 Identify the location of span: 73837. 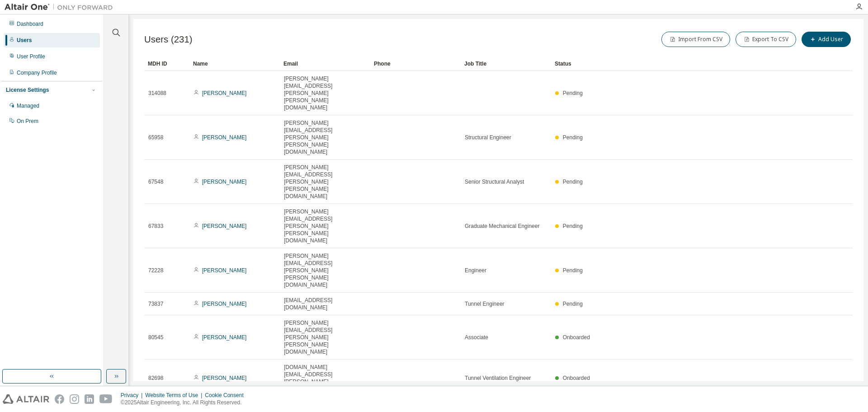
(155, 304).